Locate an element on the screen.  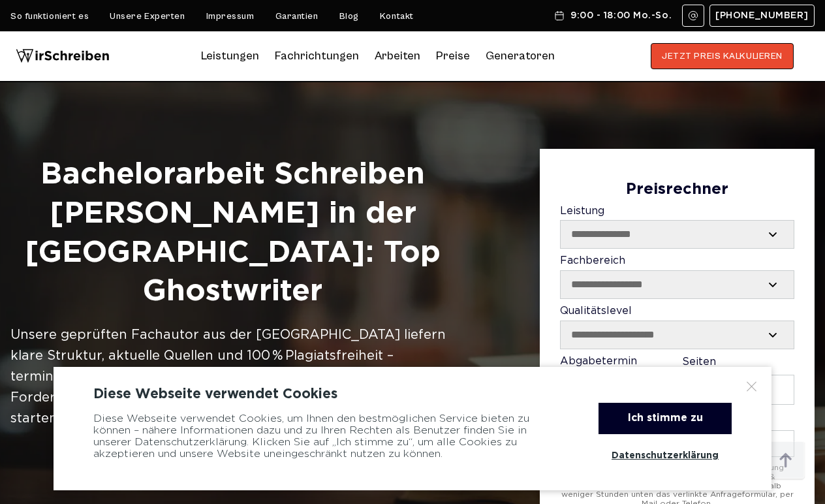
a: Unsere Experten is located at coordinates (147, 17).